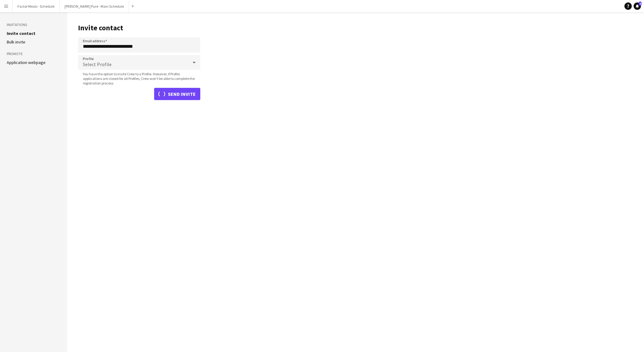 This screenshot has width=644, height=352. Describe the element at coordinates (139, 28) in the screenshot. I see `h1: Invite contact` at that location.